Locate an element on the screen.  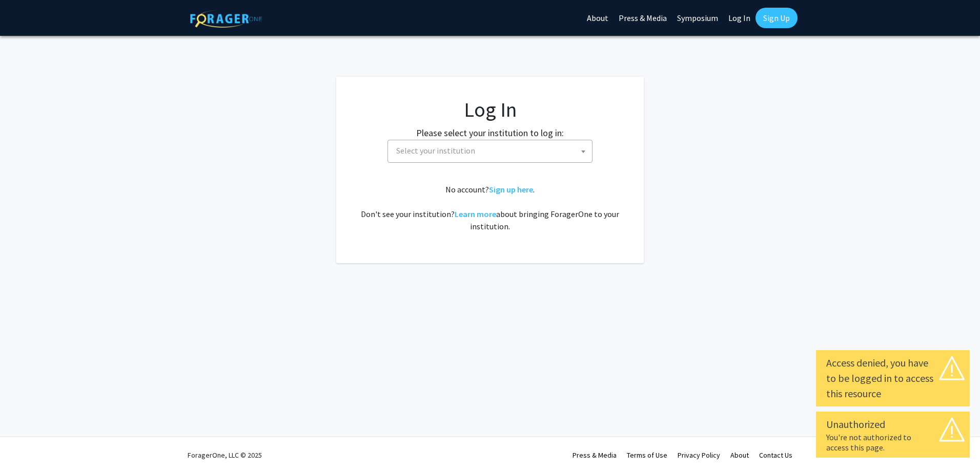
div: Access denied, you have to be logged in to access this resource is located at coordinates (893, 378).